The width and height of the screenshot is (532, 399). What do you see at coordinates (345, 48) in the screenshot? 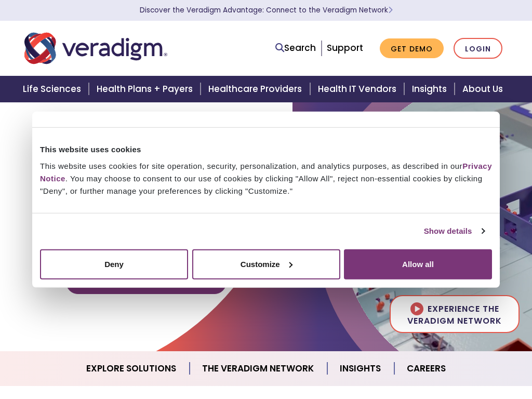
I see `a: Support` at bounding box center [345, 48].